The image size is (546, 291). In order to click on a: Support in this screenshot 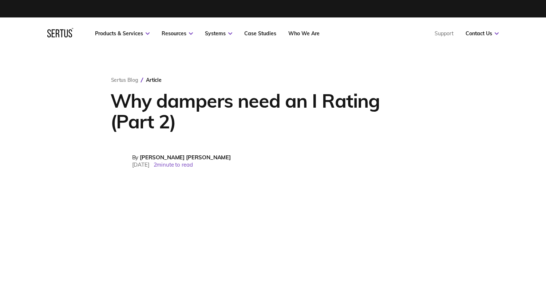, I will do `click(444, 34)`.